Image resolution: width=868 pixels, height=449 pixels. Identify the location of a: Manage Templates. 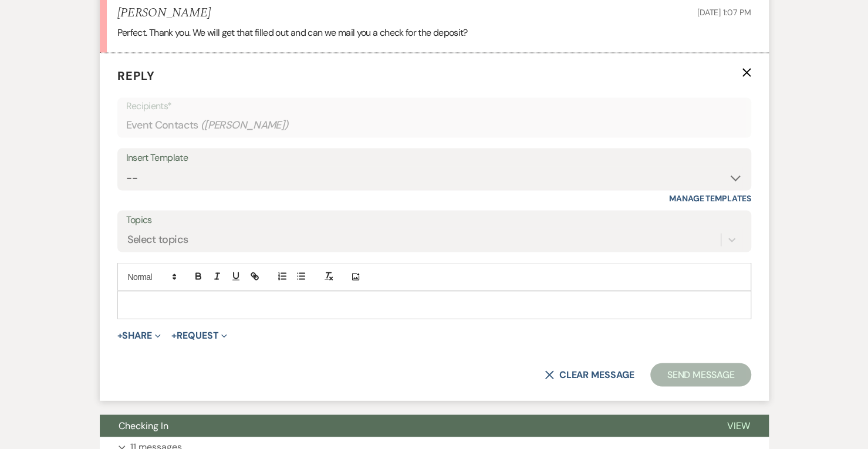
(710, 198).